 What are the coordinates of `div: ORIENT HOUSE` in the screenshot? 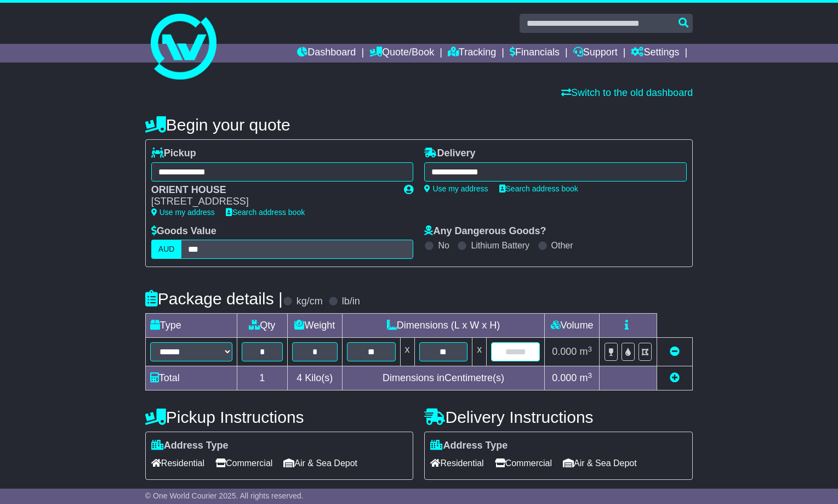 It's located at (272, 190).